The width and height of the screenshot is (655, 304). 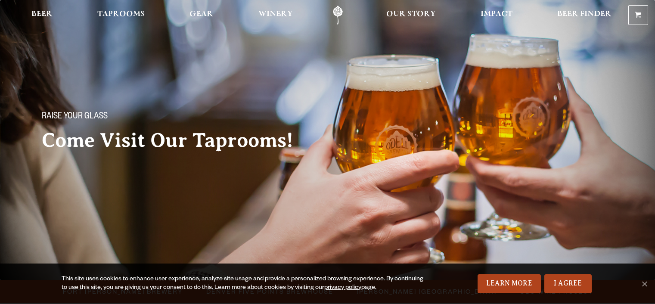 I want to click on a: Beer Finder, so click(x=584, y=15).